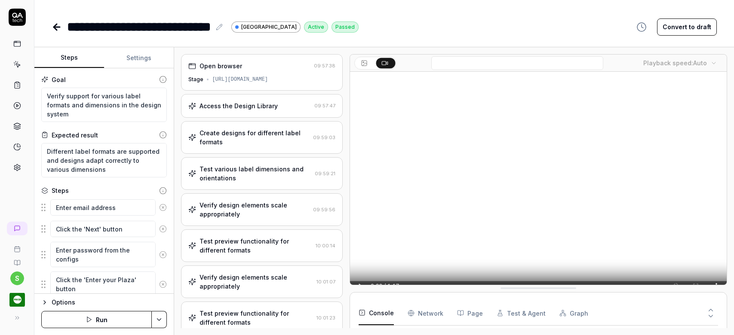 This screenshot has height=335, width=734. I want to click on a: New conversation, so click(17, 229).